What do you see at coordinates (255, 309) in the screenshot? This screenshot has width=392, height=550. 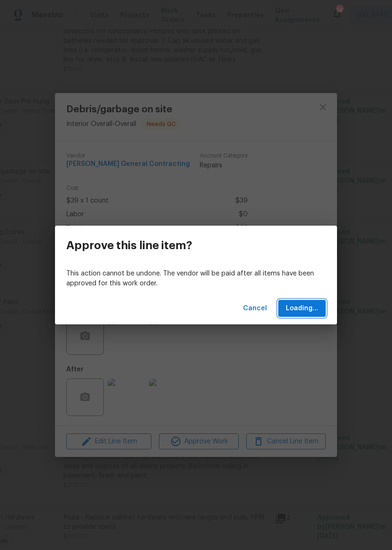 I see `span: Cancel` at bounding box center [255, 309].